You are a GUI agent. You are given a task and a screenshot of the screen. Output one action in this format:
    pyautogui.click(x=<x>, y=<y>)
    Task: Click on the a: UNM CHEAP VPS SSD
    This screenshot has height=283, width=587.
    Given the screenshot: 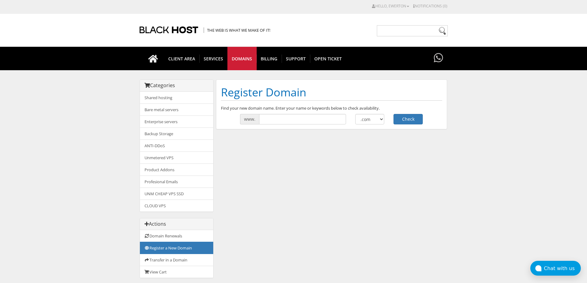 What is the action you would take?
    pyautogui.click(x=177, y=194)
    